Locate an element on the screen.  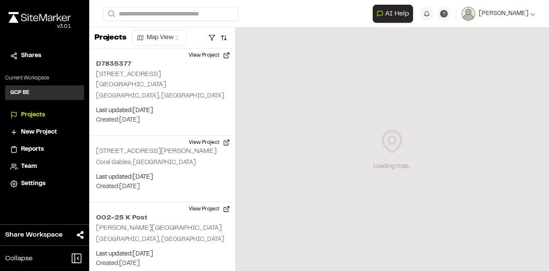
a: Settings is located at coordinates (45, 184).